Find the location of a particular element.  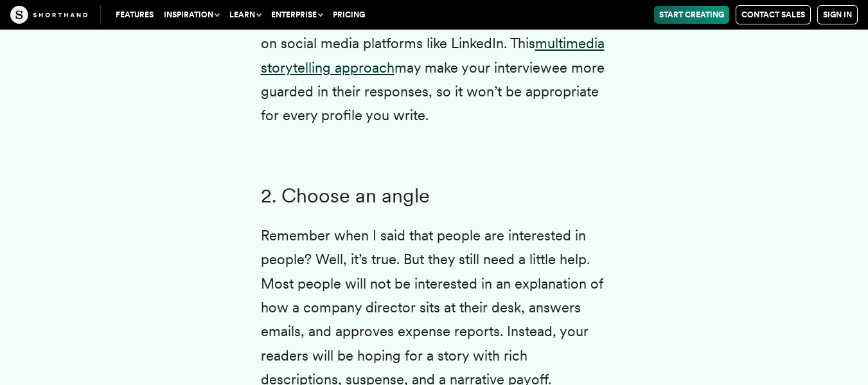

a: Pricing is located at coordinates (349, 15).